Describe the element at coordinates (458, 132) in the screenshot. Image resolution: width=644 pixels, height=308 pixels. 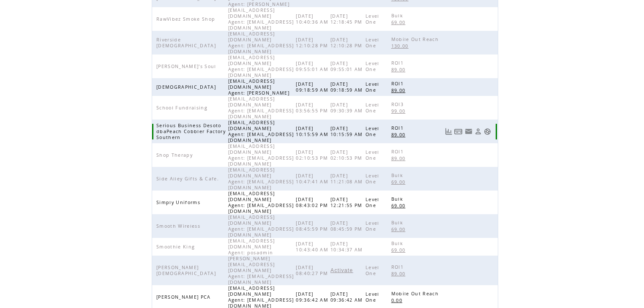
I see `a: View Bills` at that location.